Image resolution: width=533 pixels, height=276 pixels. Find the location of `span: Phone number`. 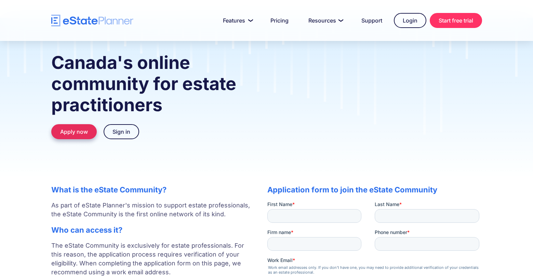

span: Phone number is located at coordinates (123, 31).